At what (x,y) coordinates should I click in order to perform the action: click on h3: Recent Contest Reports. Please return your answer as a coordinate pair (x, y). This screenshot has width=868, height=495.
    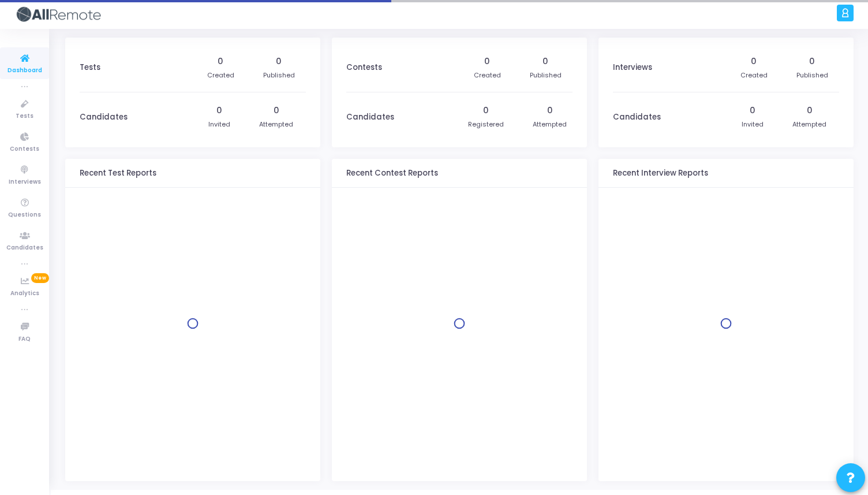
    Looking at the image, I should click on (392, 173).